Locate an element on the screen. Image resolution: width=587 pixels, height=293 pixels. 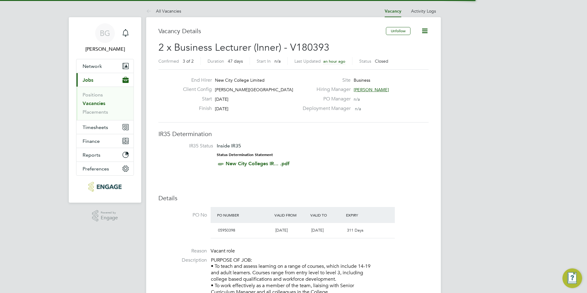
h3: Details is located at coordinates (293, 198).